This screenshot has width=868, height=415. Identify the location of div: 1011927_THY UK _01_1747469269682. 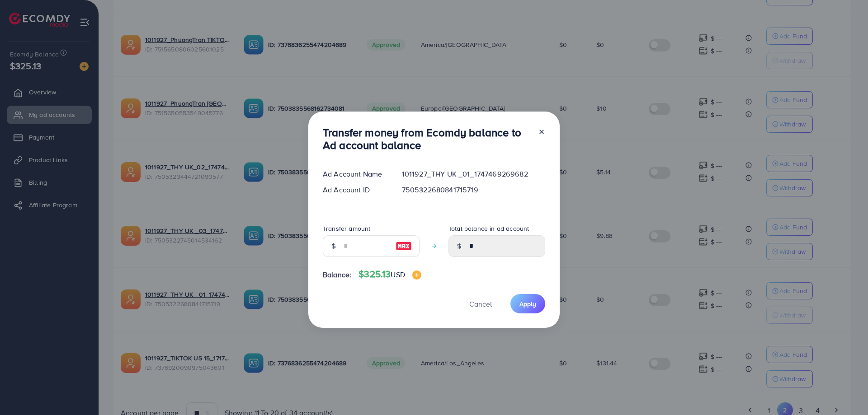
(473, 174).